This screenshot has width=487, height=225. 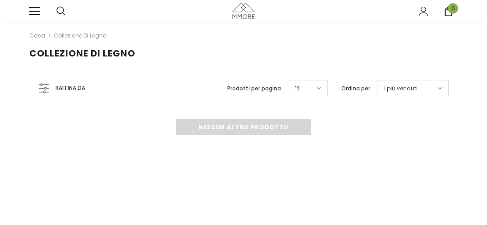 I want to click on span: I più venduti, so click(x=401, y=88).